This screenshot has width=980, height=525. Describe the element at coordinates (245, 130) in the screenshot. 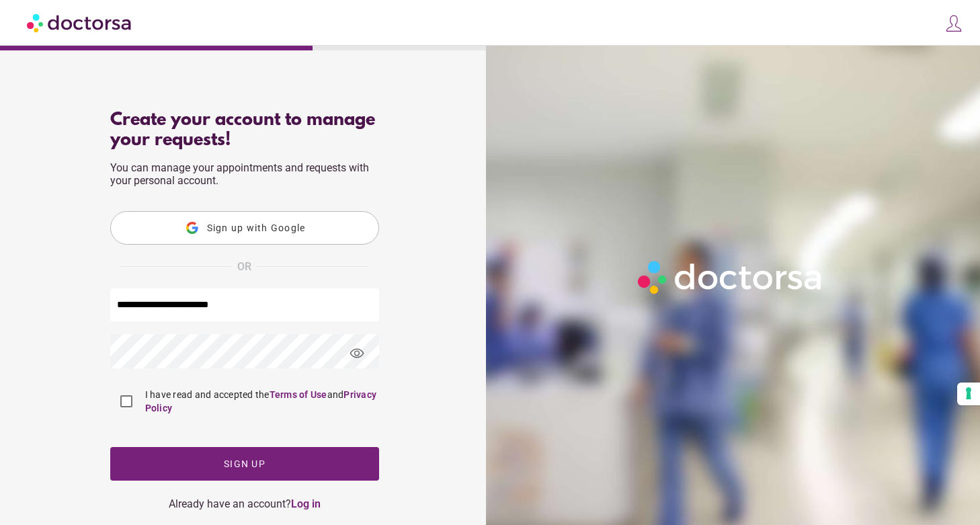

I see `div: Create your account to manage your requests!` at that location.